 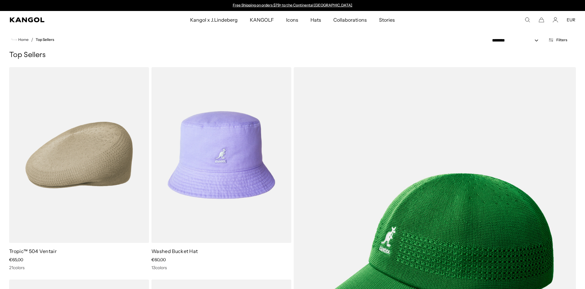 What do you see at coordinates (214, 20) in the screenshot?
I see `span: Kangol x J.Lindeberg` at bounding box center [214, 20].